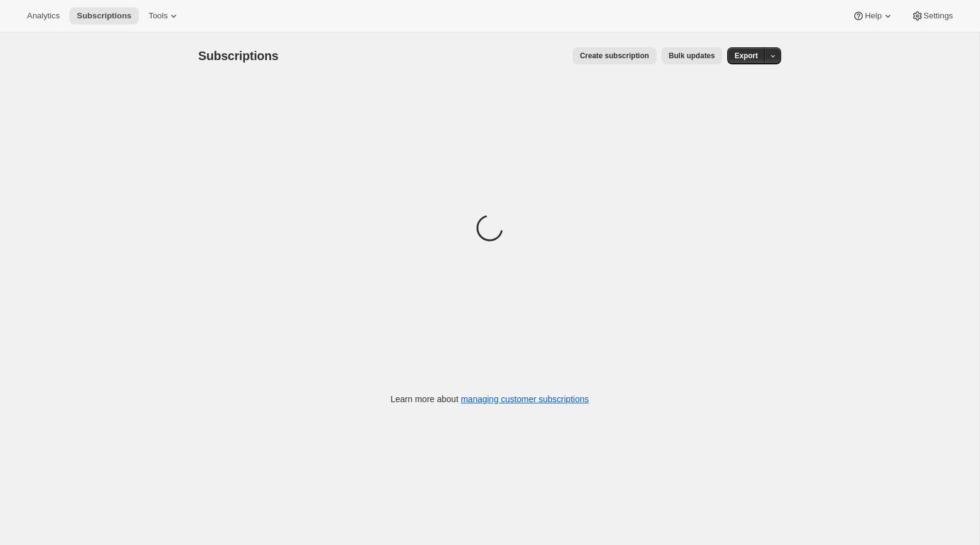 The image size is (980, 545). Describe the element at coordinates (524, 399) in the screenshot. I see `a: managing customer subscriptions` at that location.